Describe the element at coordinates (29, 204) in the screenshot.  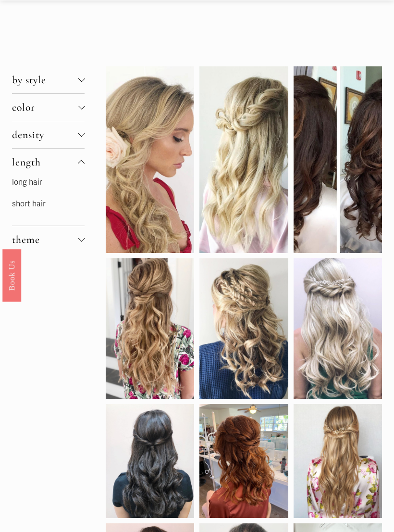
I see `a: short hair` at that location.